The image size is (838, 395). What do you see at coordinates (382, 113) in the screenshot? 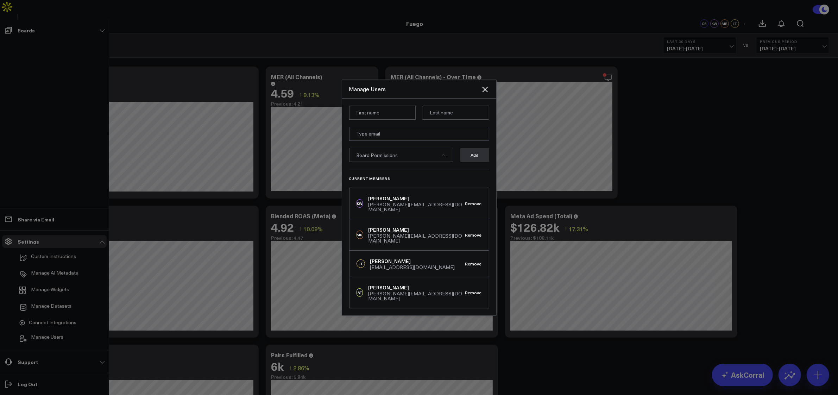
I see `input: First name` at bounding box center [382, 113].